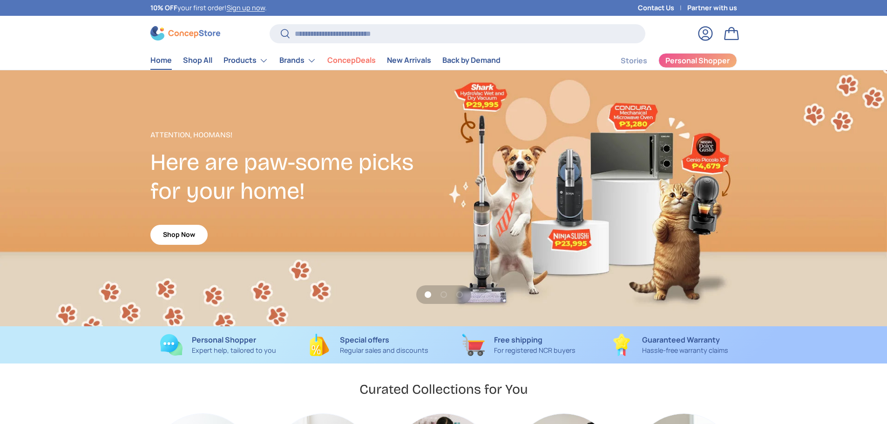 This screenshot has width=887, height=424. Describe the element at coordinates (234, 351) in the screenshot. I see `p: Expert help, tailored to you` at that location.